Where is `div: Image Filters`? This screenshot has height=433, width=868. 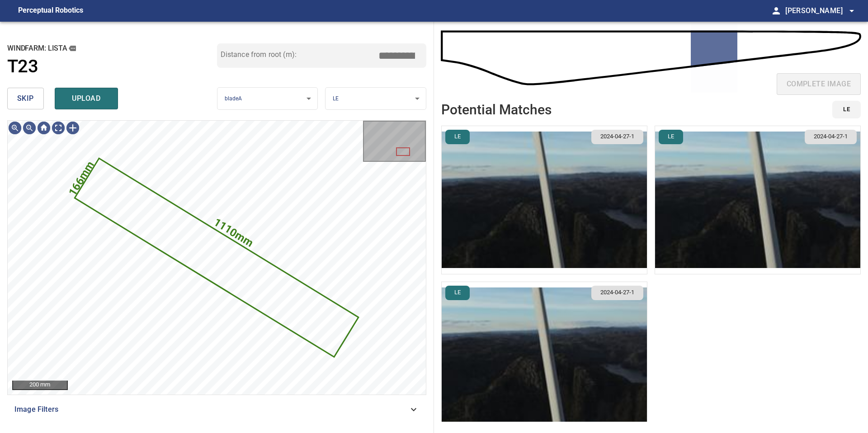 div: Image Filters is located at coordinates (217, 409).